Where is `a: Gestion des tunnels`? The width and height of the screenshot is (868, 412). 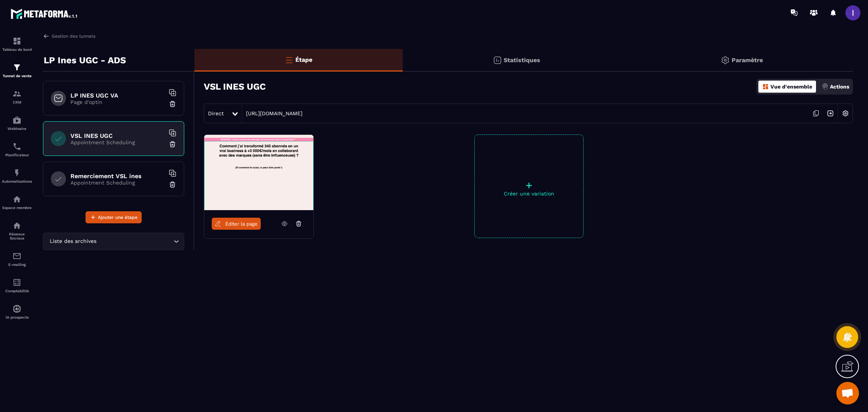
a: Gestion des tunnels is located at coordinates (69, 36).